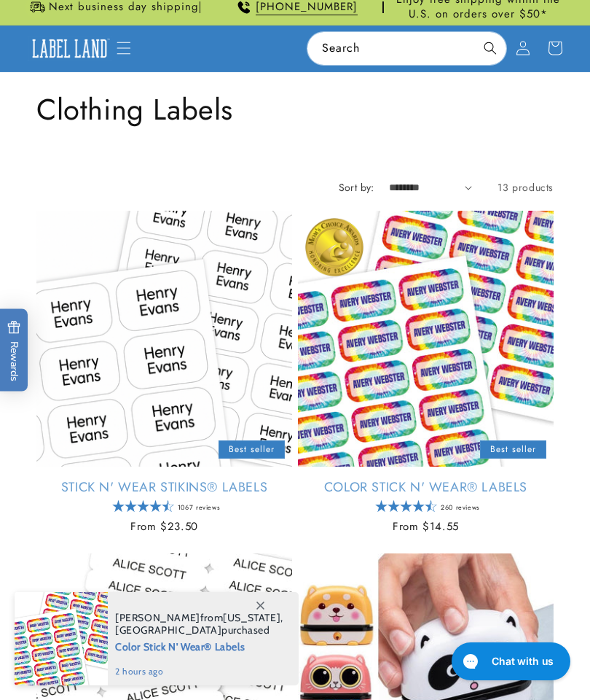 Image resolution: width=590 pixels, height=700 pixels. What do you see at coordinates (199, 646) in the screenshot?
I see `span: Color Stick N' Wear® Labels` at bounding box center [199, 646].